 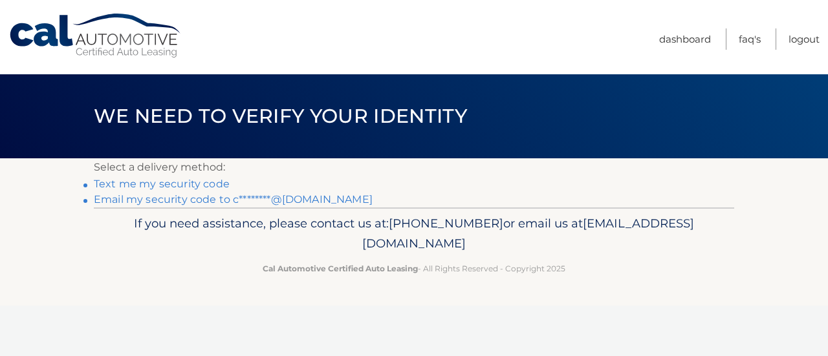 What do you see at coordinates (162, 184) in the screenshot?
I see `a: Text me my security code` at bounding box center [162, 184].